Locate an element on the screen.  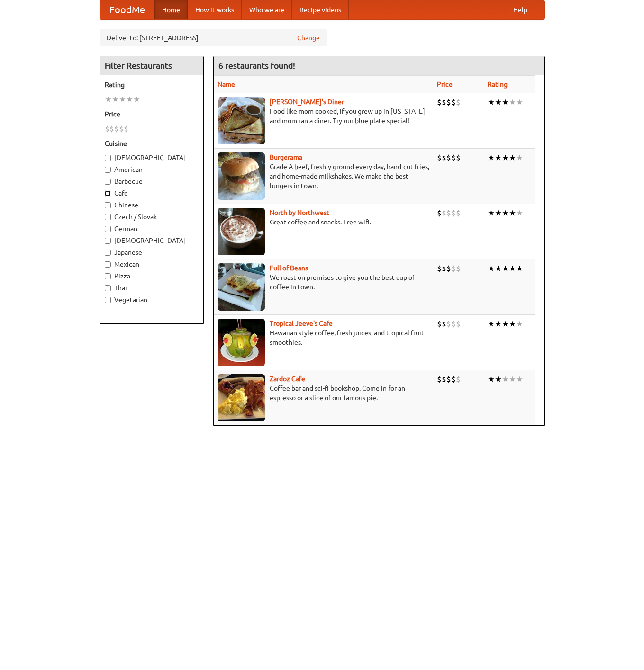
input: Vegetarian is located at coordinates (108, 300).